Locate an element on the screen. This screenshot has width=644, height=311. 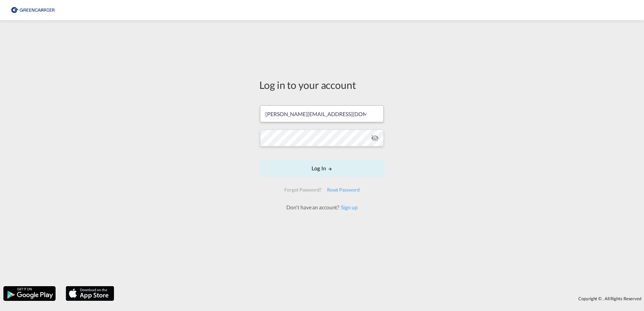
img: 8cf206808afe11efa76fcd1e3d746489.png is located at coordinates (32, 10).